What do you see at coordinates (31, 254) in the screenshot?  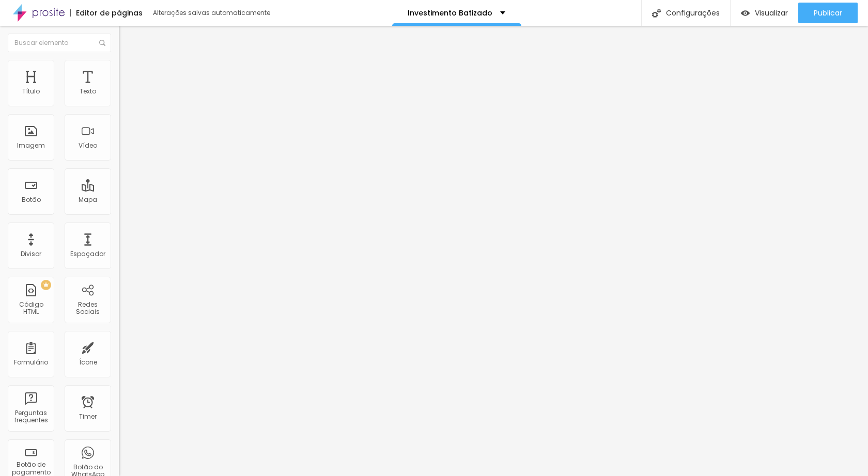 I see `div: Divisor` at bounding box center [31, 254].